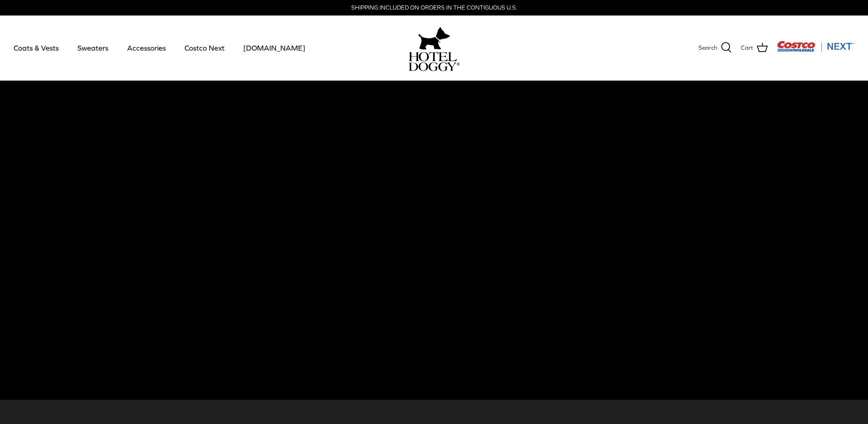  What do you see at coordinates (93, 48) in the screenshot?
I see `a: Sweaters` at bounding box center [93, 48].